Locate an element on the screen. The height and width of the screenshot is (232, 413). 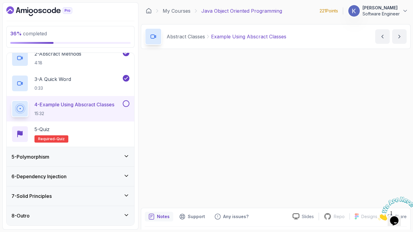
button: Feedback button is located at coordinates (231, 217).